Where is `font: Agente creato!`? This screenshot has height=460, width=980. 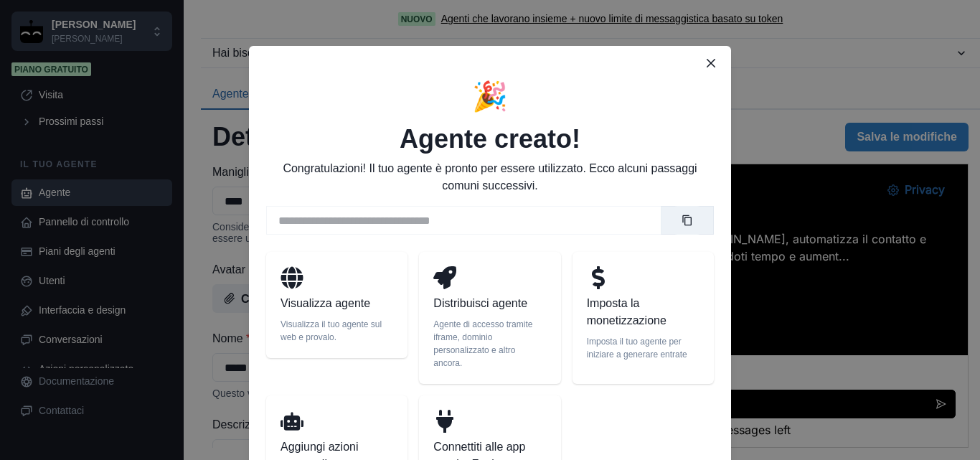 font: Agente creato! is located at coordinates (490, 139).